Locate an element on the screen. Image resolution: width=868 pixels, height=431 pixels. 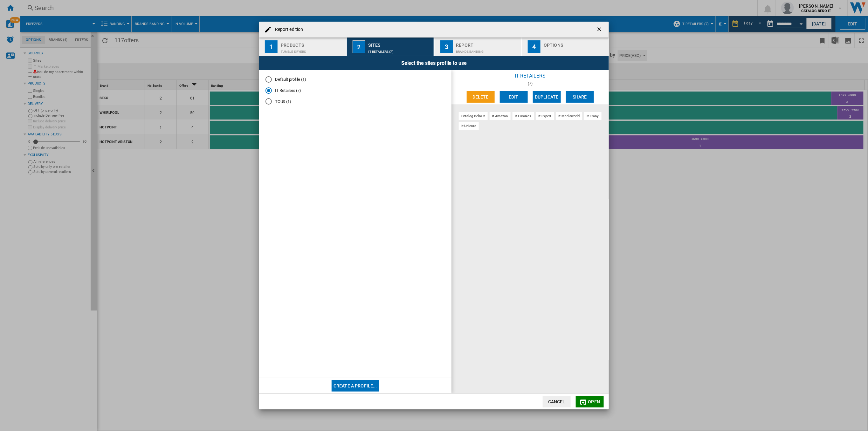
div: Products is located at coordinates (312, 43).